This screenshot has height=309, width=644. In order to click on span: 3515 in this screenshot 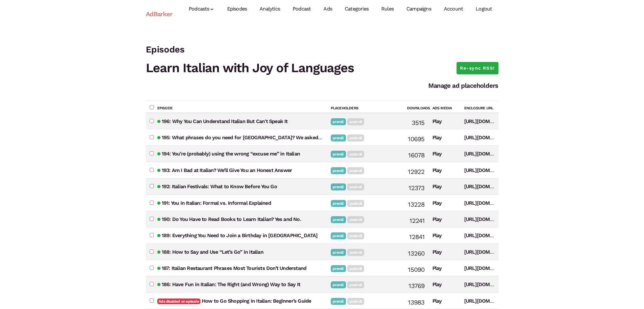, I will do `click(418, 122)`.